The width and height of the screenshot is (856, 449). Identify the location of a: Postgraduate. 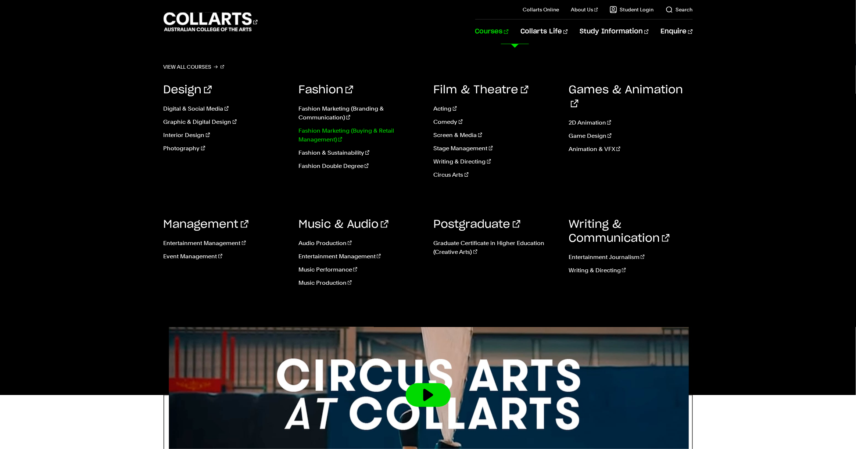
(477, 225).